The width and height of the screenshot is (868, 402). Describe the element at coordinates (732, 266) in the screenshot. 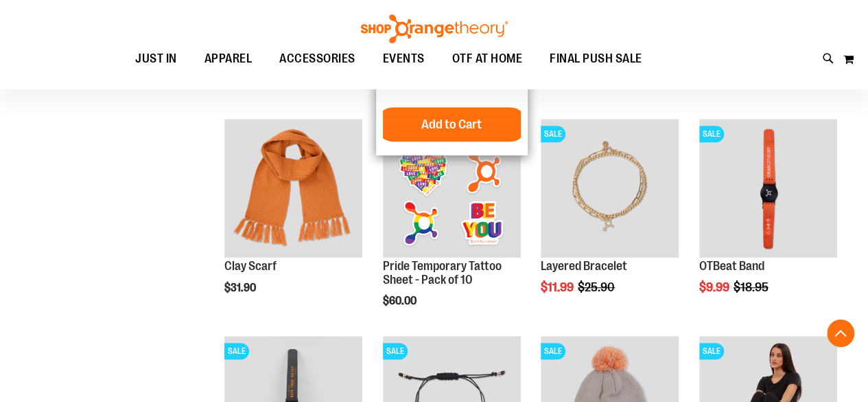

I see `a: OTBeat Band` at that location.